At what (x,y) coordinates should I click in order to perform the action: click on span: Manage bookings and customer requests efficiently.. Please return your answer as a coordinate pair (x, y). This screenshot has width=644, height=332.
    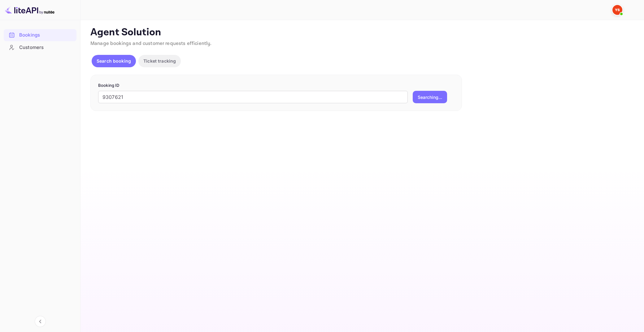
    Looking at the image, I should click on (151, 43).